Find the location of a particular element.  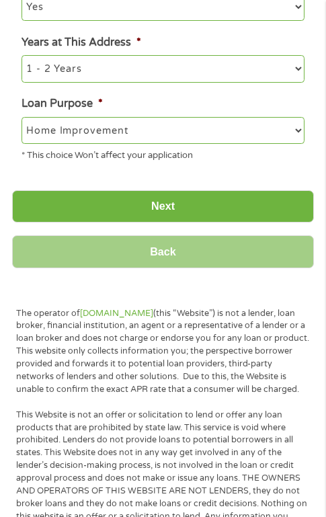

p: The operator of (this “Website”) is not a lender, loan broker, financial institution, an agent or... is located at coordinates (163, 352).